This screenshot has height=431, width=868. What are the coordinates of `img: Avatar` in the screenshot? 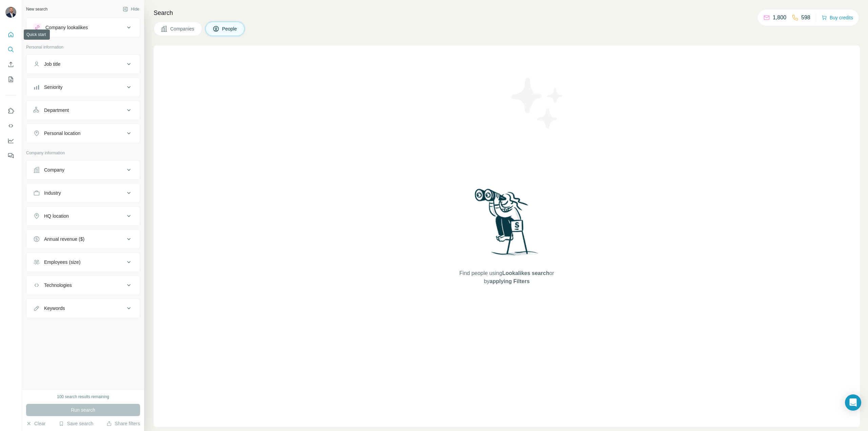 It's located at (11, 12).